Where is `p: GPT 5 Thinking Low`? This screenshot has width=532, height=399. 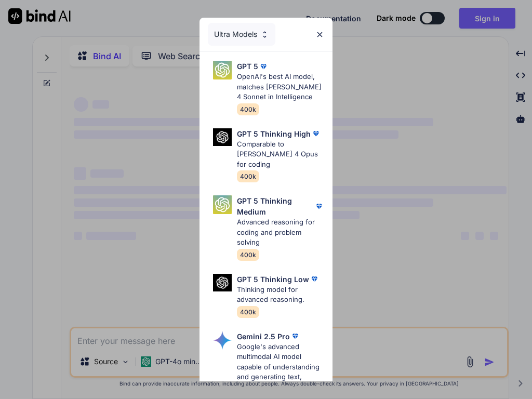
p: GPT 5 Thinking Low is located at coordinates (273, 279).